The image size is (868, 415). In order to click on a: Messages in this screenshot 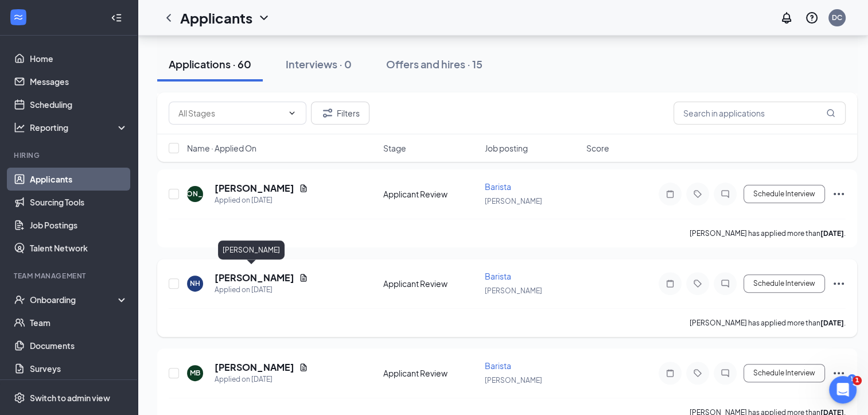, I will do `click(79, 82)`.